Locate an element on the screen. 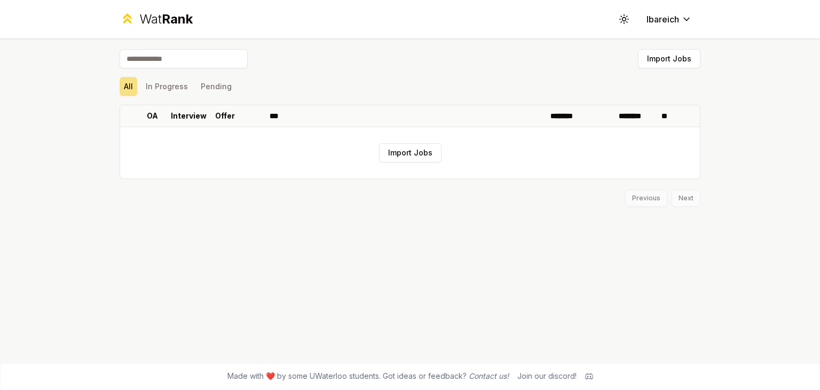  button: All is located at coordinates (128, 86).